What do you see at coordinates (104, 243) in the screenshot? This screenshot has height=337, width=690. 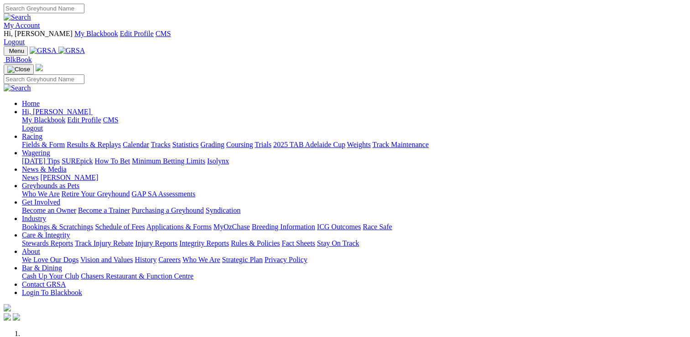 I see `a: Track Injury Rebate` at bounding box center [104, 243].